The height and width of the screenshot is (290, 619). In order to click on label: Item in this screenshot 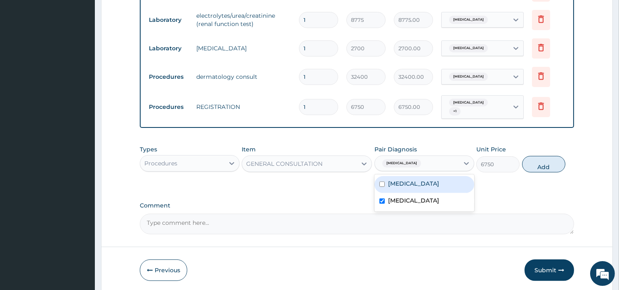, I will do `click(249, 149)`.